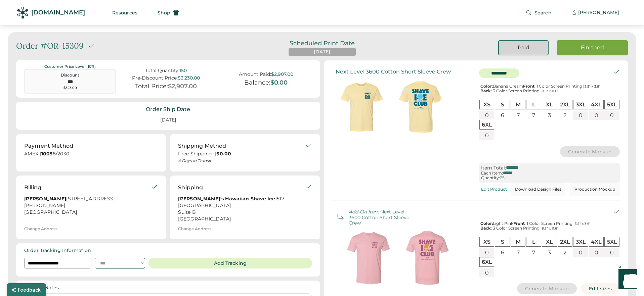 The width and height of the screenshot is (644, 296). What do you see at coordinates (494, 189) in the screenshot?
I see `div: Edit Product` at bounding box center [494, 189].